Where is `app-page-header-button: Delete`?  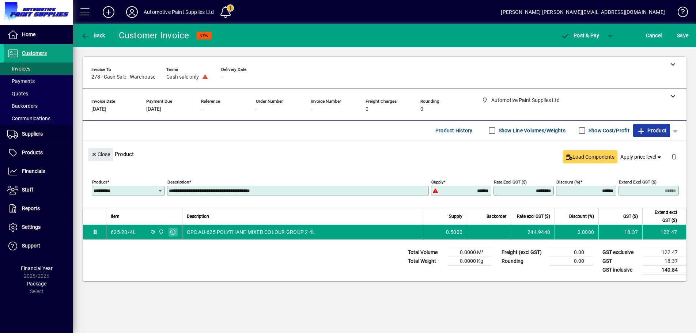
app-page-header-button: Delete is located at coordinates (674, 156).